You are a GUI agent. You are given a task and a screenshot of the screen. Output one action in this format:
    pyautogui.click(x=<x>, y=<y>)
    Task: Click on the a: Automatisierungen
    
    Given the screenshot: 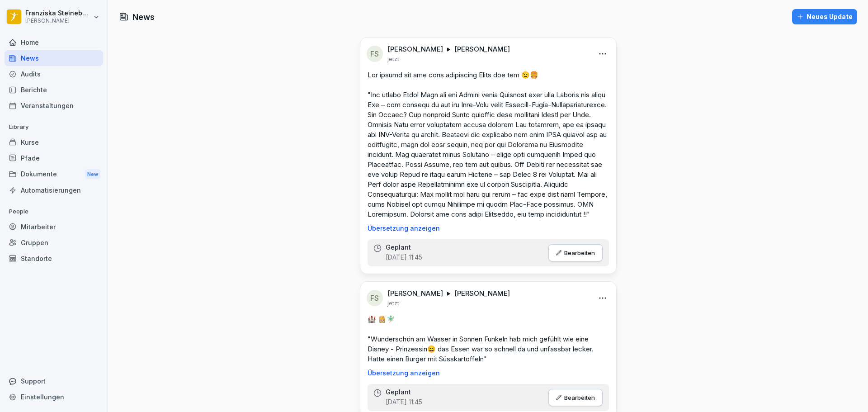 What is the action you would take?
    pyautogui.click(x=54, y=190)
    